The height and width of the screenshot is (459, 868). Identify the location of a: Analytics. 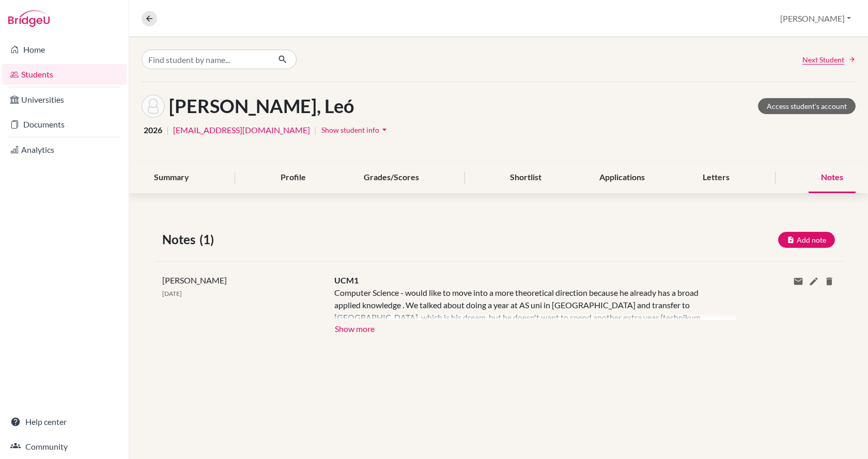
(64, 149).